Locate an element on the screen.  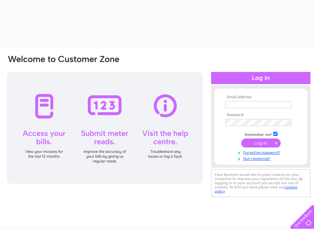
a: Not registered? is located at coordinates (261, 158).